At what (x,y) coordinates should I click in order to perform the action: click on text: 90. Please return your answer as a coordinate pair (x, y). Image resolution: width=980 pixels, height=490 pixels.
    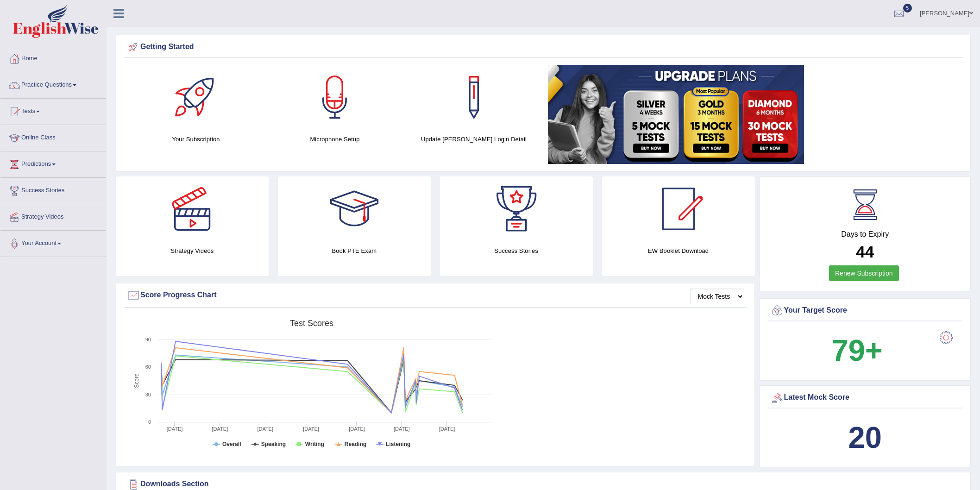
    Looking at the image, I should click on (148, 339).